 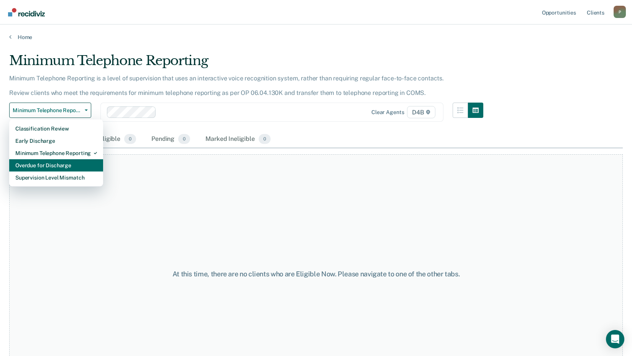 I want to click on div: Clear agents, so click(x=387, y=112).